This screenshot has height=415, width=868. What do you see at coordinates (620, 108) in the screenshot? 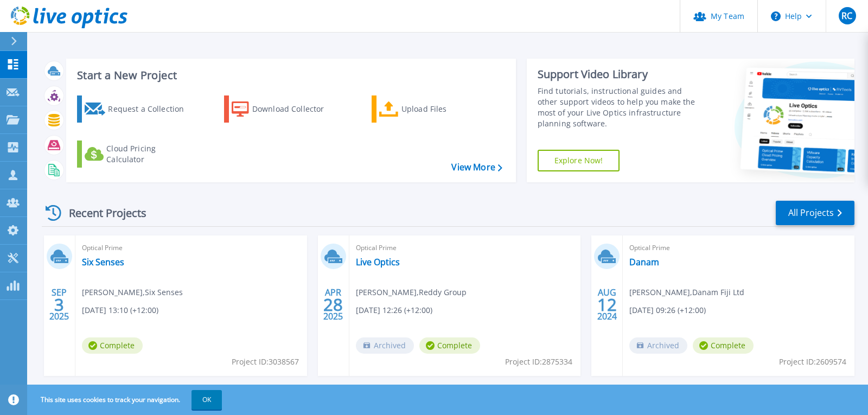
I see `div: Find tutorials, instructional guides and other support videos to help you make the most of your L...` at bounding box center [620, 108].